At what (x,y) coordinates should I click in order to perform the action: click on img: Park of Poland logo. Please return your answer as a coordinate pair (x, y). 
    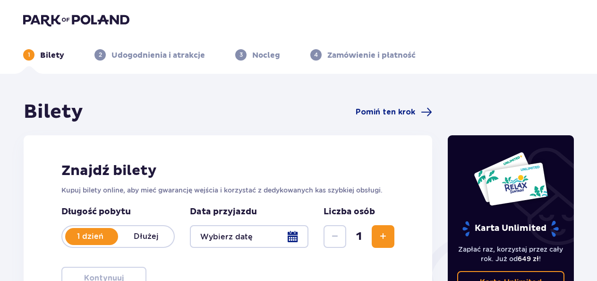
    Looking at the image, I should click on (76, 20).